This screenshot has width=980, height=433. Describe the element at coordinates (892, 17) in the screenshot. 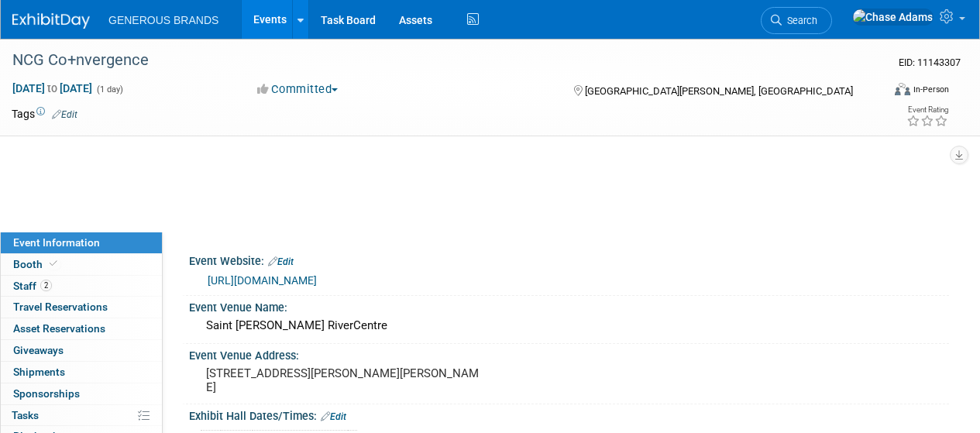

I see `img: Chase Adams` at that location.